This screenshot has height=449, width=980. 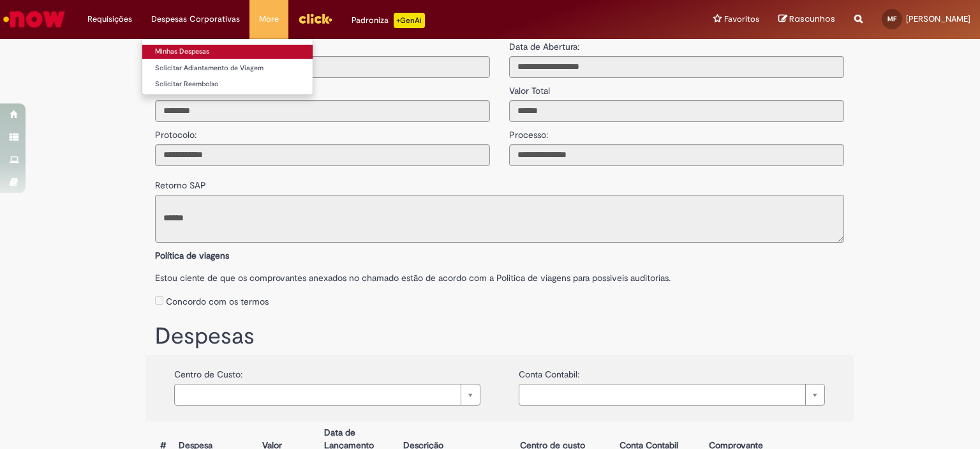 I want to click on span: Requisições, so click(x=109, y=19).